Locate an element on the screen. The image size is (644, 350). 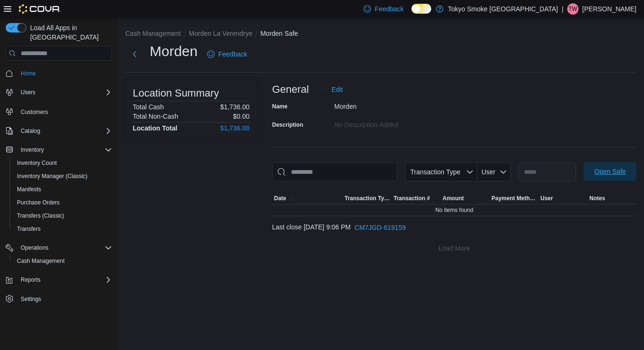
button: Manifests is located at coordinates (62, 190).